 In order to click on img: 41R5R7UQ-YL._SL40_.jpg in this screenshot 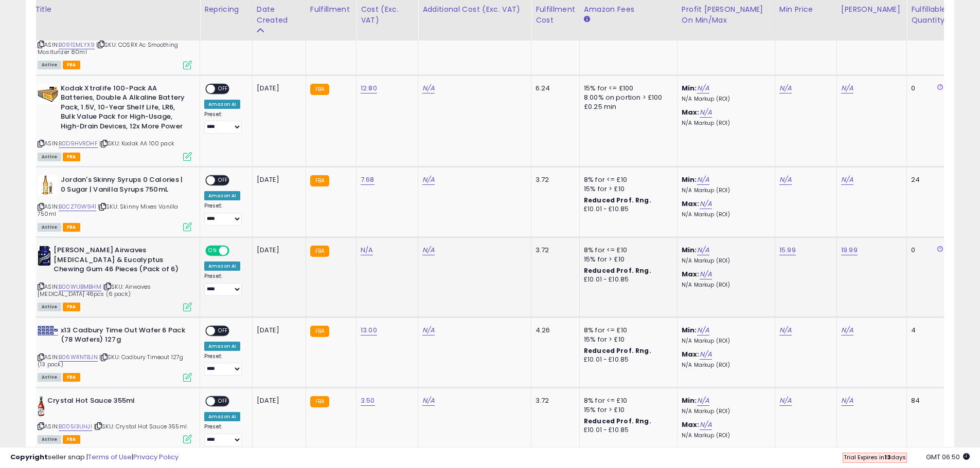, I will do `click(41, 407)`.